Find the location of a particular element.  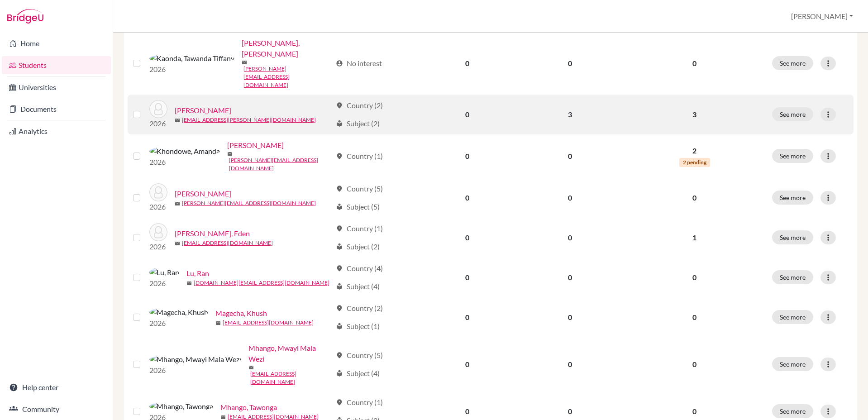

div: Subject (1) is located at coordinates (357, 326).